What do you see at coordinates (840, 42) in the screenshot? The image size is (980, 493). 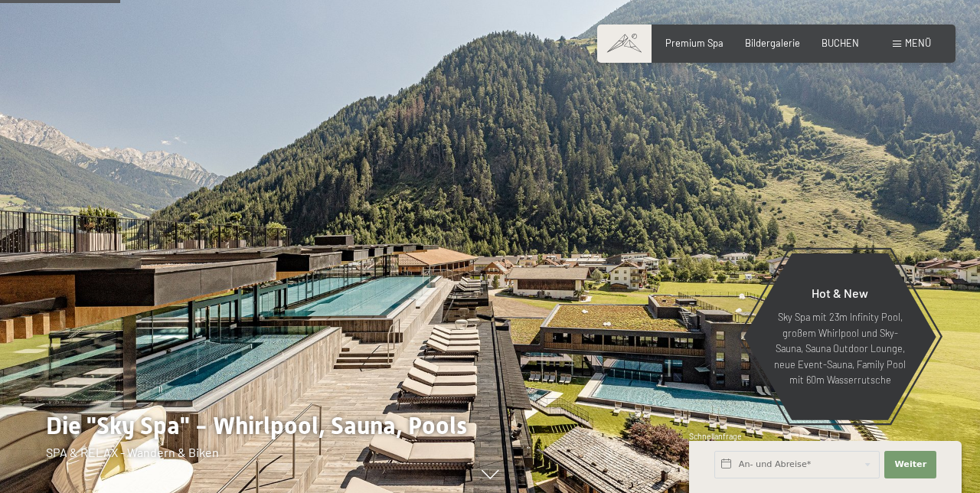 I see `a: BUCHEN` at bounding box center [840, 42].